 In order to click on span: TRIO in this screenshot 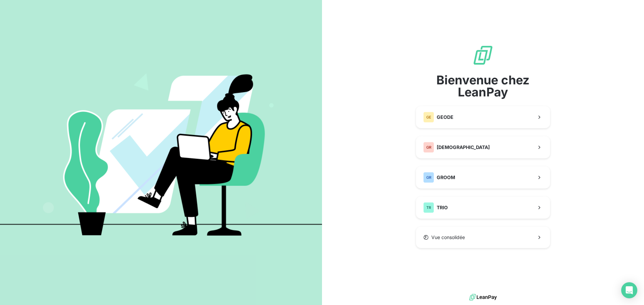, I will do `click(442, 208)`.